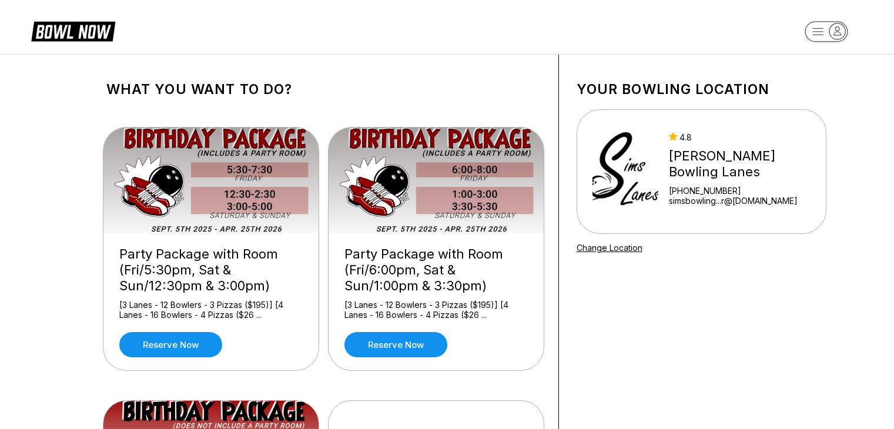 The width and height of the screenshot is (894, 429). Describe the element at coordinates (437, 180) in the screenshot. I see `img: Party Package with Room (Fri/6:00pm, Sat & Sun/1:00pm & 3:30pm)` at that location.